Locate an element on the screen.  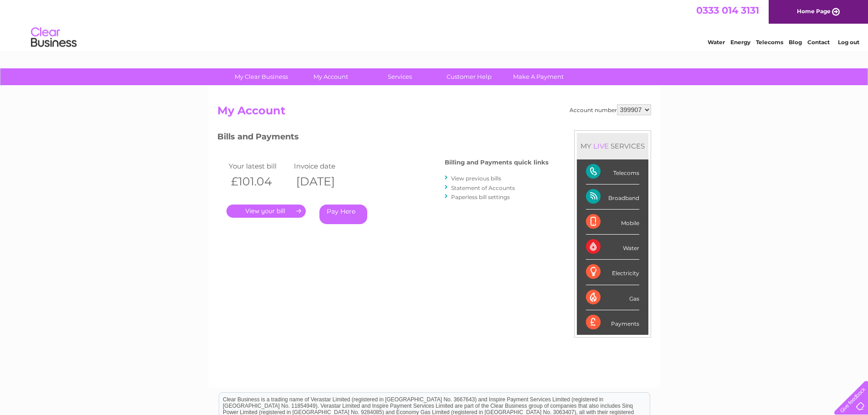
a: Pay Here is located at coordinates (343, 214).